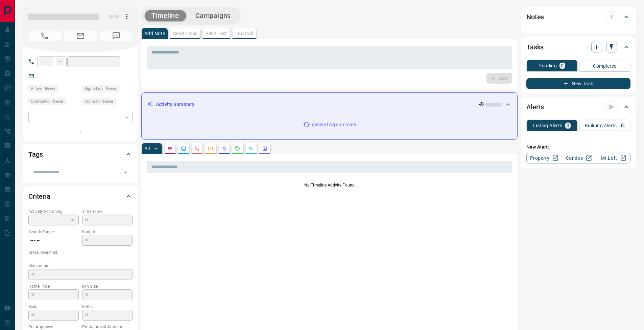 This screenshot has width=644, height=330. Describe the element at coordinates (238, 149) in the screenshot. I see `svg: Requests` at that location.